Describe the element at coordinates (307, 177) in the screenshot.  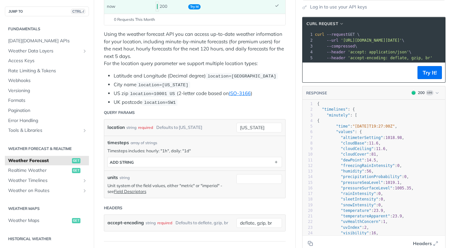
I see `div: 14` at that location.